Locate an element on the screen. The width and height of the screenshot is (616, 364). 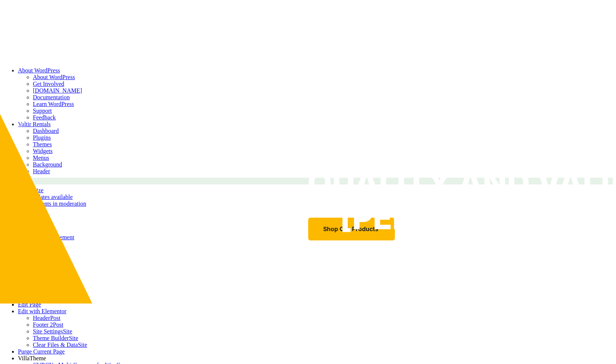
ul: New is located at coordinates (316, 254).